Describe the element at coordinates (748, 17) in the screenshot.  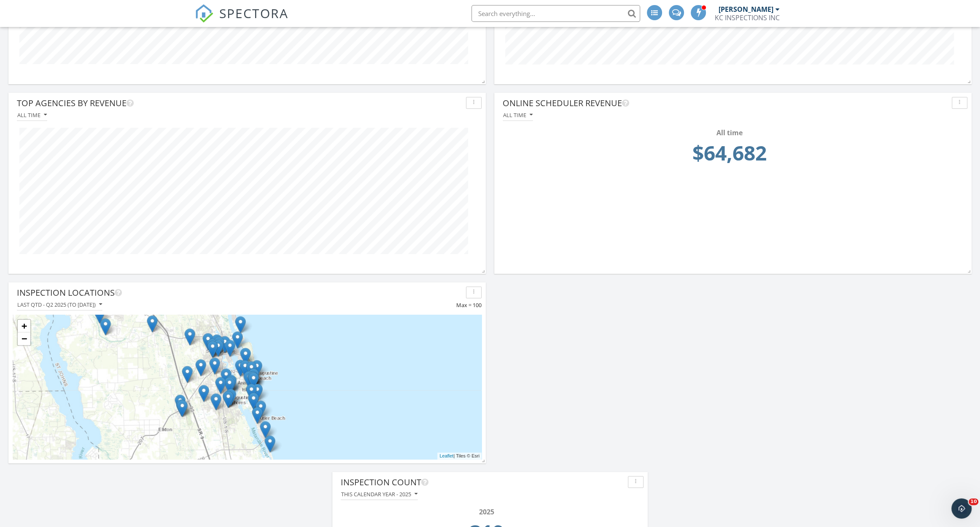
I see `div: KC INSPECTIONS INC` at that location.